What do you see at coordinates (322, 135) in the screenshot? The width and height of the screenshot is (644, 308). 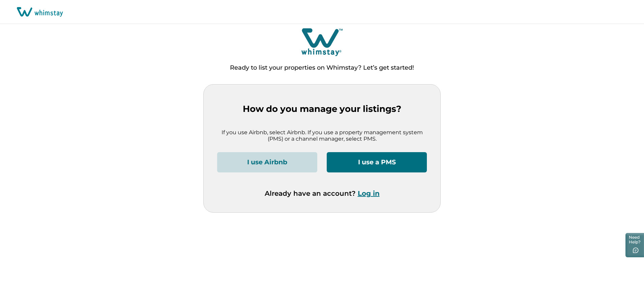 I see `p: If you use Airbnb, select Airbnb. If you use a property management system (PMS) or a channel mana...` at bounding box center [322, 135].